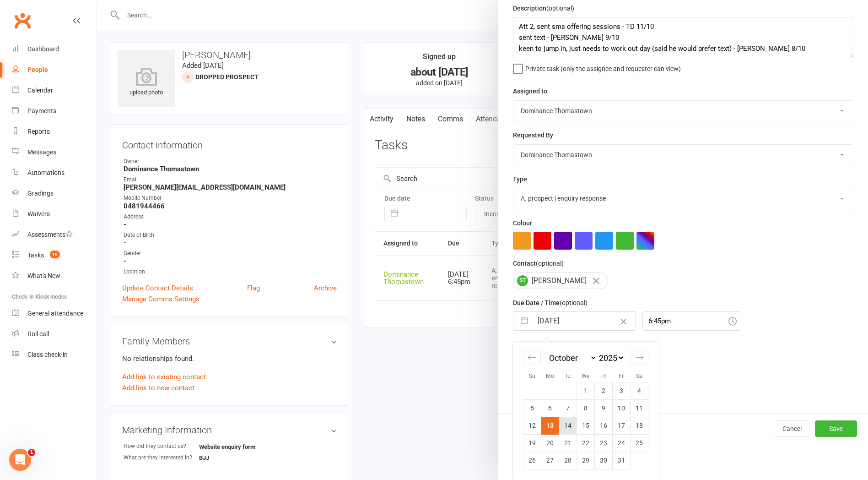 The height and width of the screenshot is (480, 868). Describe the element at coordinates (550, 303) in the screenshot. I see `label: Due Date / Time` at that location.